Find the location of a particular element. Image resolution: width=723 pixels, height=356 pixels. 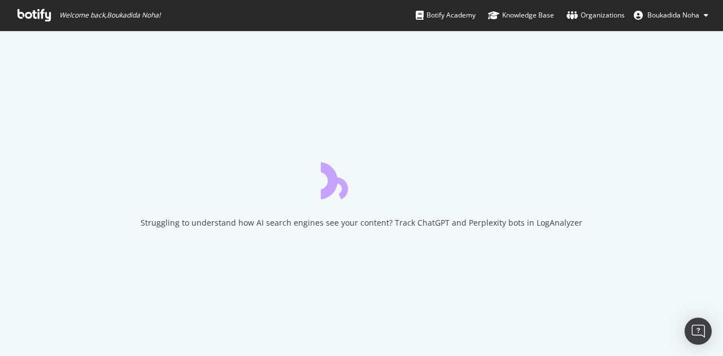

div: animation is located at coordinates (361, 179).